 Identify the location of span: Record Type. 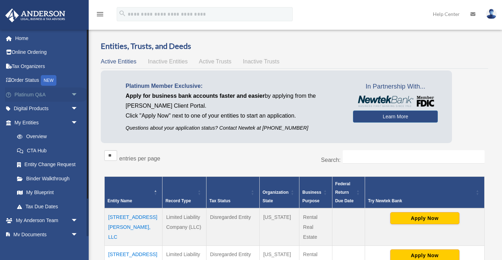
(178, 201).